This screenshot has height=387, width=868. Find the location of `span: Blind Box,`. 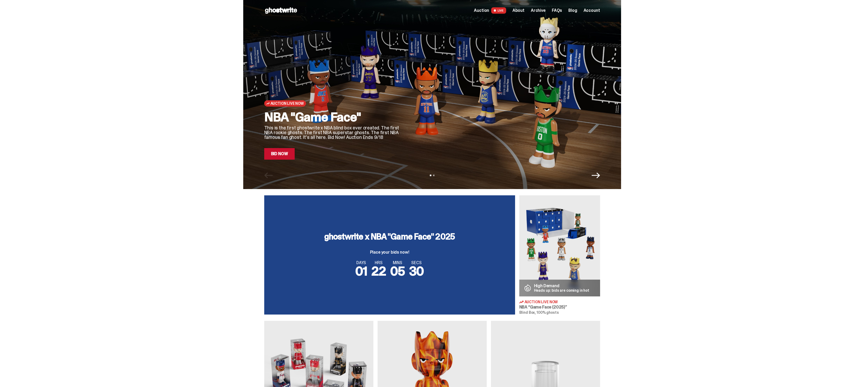

span: Blind Box, is located at coordinates (528, 312).